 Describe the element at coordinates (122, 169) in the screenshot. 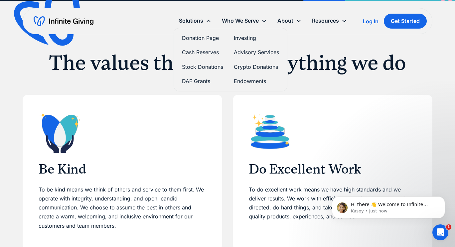

I see `h3: Be Kind` at that location.